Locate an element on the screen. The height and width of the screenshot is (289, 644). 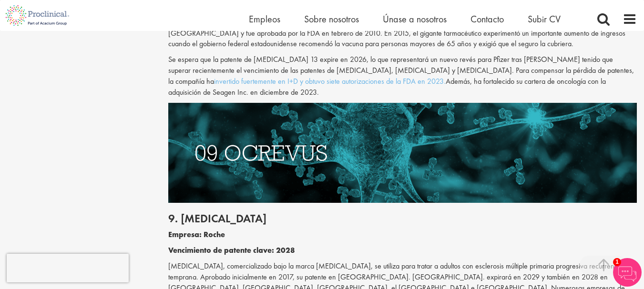
a: invertido fuertemente en I+D y obtuvo siete autorizaciones de la FDA en 2023. is located at coordinates (330, 81).